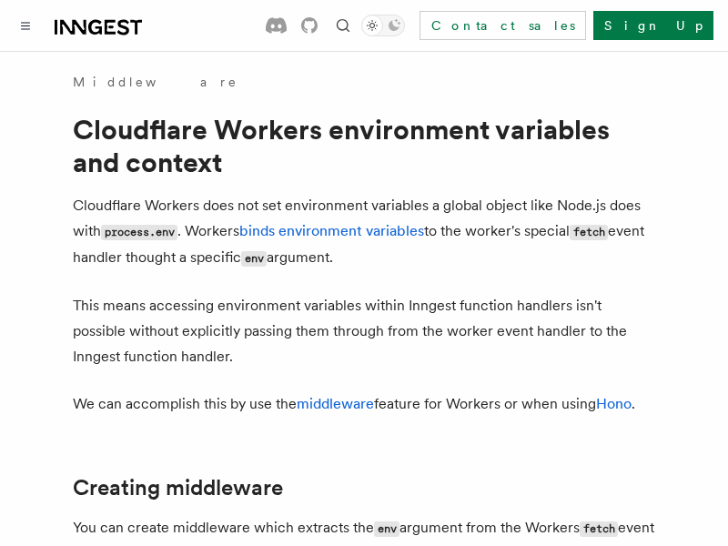  Describe the element at coordinates (139, 232) in the screenshot. I see `code: process.env` at that location.